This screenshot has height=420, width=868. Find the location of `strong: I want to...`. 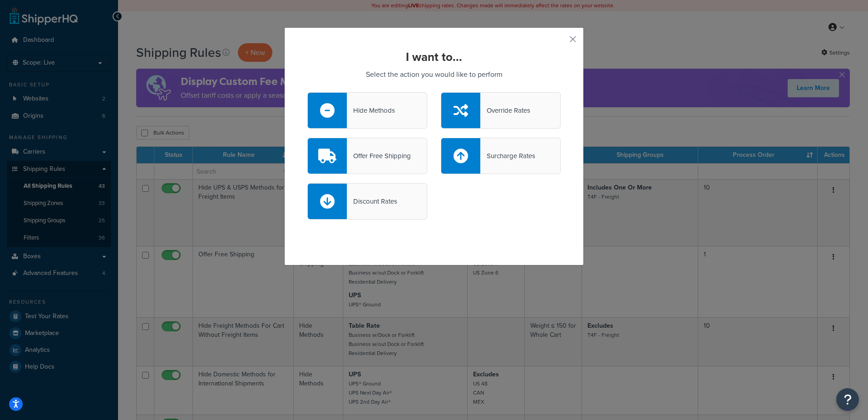

strong: I want to... is located at coordinates (434, 57).